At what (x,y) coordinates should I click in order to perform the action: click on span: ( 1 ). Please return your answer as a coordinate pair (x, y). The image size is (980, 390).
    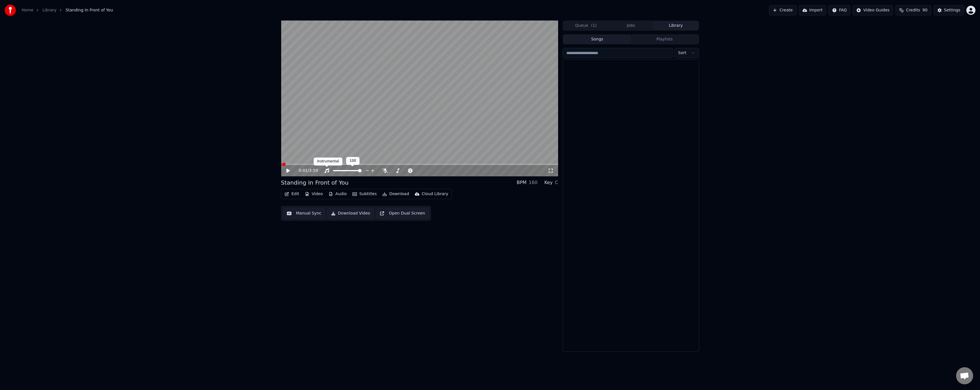
    Looking at the image, I should click on (594, 26).